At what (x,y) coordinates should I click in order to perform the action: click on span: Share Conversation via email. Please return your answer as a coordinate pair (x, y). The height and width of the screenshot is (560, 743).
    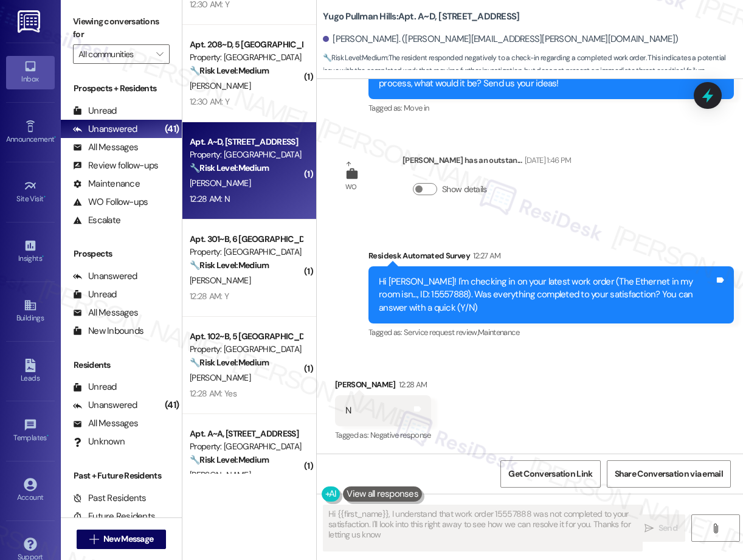
    Looking at the image, I should click on (668, 473).